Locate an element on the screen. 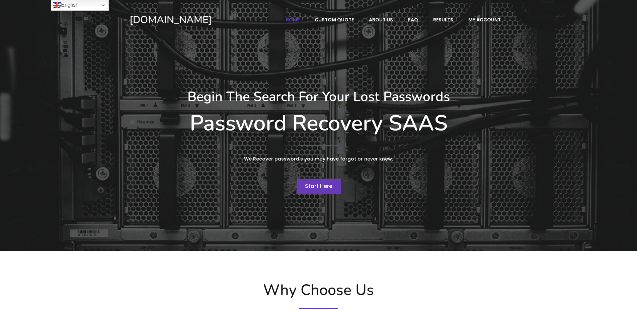  a: My account is located at coordinates (484, 20).